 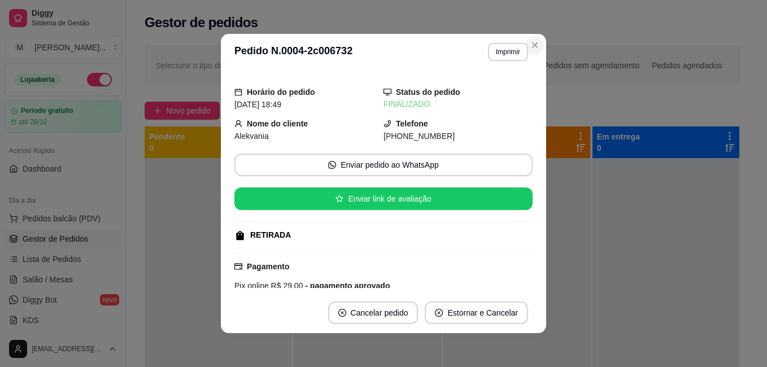 What do you see at coordinates (270, 235) in the screenshot?
I see `div: RETIRADA` at bounding box center [270, 235].